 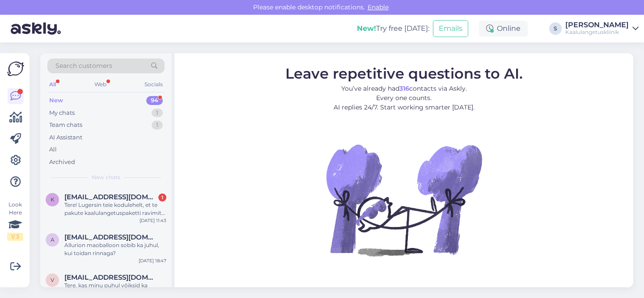 What do you see at coordinates (56, 100) in the screenshot?
I see `div: New` at bounding box center [56, 100].